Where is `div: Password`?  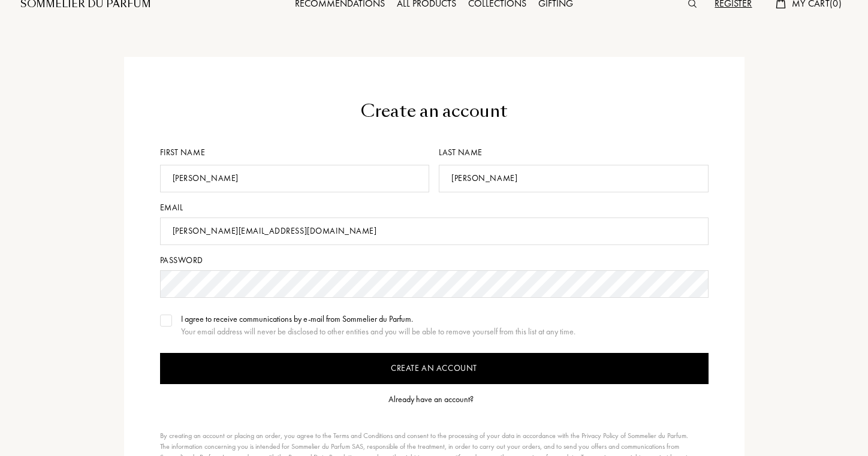
div: Password is located at coordinates (434, 260).